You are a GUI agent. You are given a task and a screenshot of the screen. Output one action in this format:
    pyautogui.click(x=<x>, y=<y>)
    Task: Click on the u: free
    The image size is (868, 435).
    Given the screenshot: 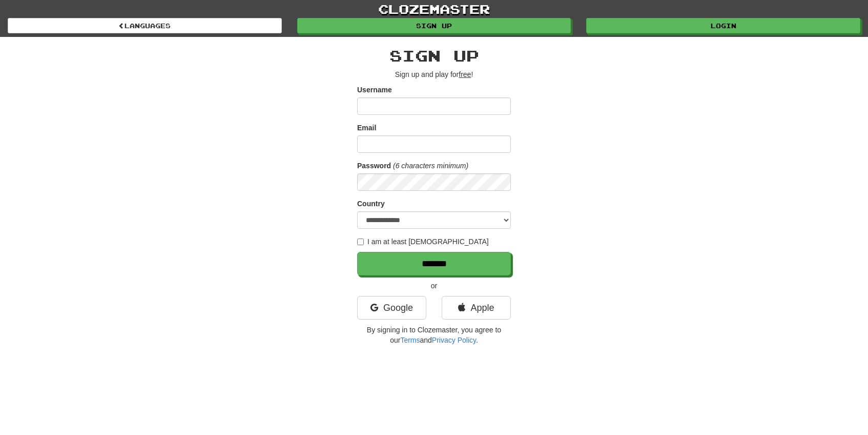 What is the action you would take?
    pyautogui.click(x=465, y=75)
    